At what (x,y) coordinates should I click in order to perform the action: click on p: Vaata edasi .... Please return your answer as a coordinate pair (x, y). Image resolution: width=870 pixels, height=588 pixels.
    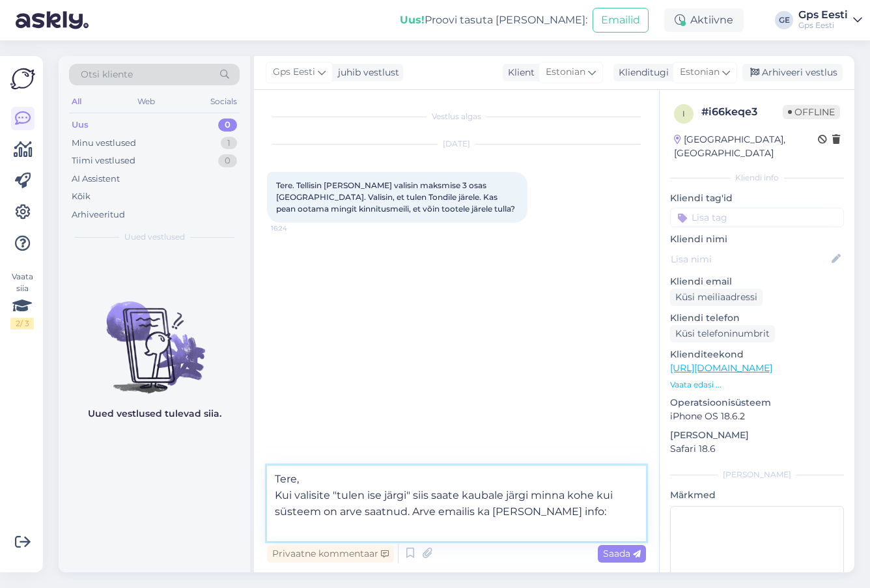
    Looking at the image, I should click on (756, 385).